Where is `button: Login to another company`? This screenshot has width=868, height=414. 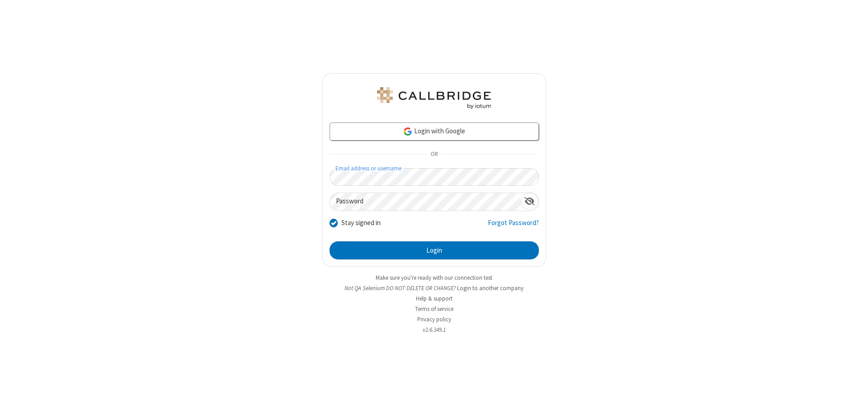
button: Login to another company is located at coordinates (490, 288).